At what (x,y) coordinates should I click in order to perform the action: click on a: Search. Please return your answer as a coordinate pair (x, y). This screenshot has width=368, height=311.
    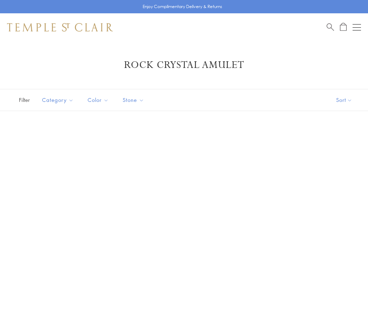
    Looking at the image, I should click on (330, 27).